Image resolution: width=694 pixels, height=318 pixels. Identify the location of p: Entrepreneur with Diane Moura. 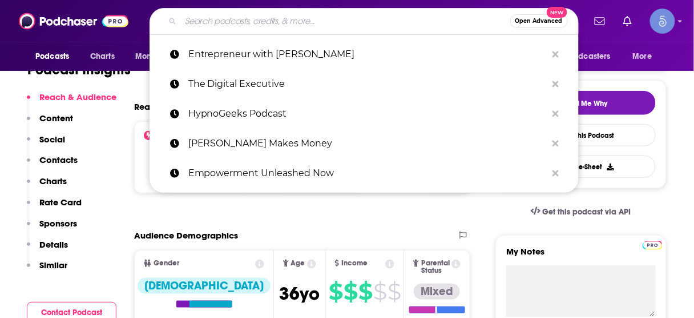
(368, 54).